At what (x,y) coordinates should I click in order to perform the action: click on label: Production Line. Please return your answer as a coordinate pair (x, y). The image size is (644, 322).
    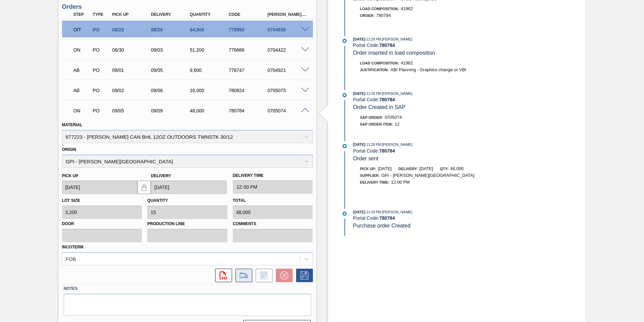
    Looking at the image, I should click on (187, 224).